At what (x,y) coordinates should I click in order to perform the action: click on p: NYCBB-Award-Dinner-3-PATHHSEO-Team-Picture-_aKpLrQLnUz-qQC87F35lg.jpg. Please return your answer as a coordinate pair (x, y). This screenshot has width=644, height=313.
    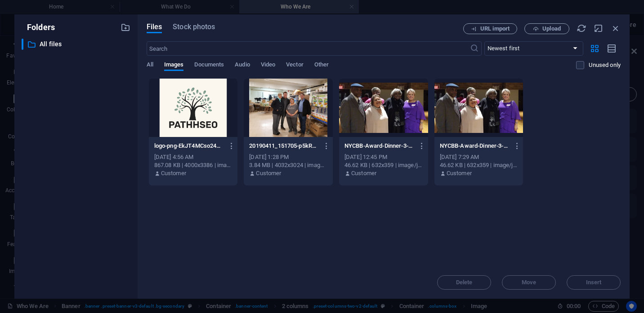
    Looking at the image, I should click on (379, 146).